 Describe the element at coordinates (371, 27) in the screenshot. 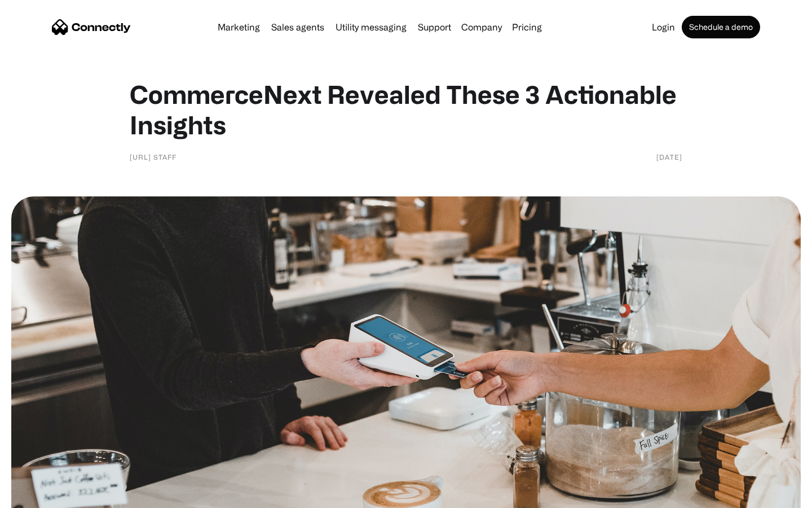

I see `a: Utility messaging` at that location.